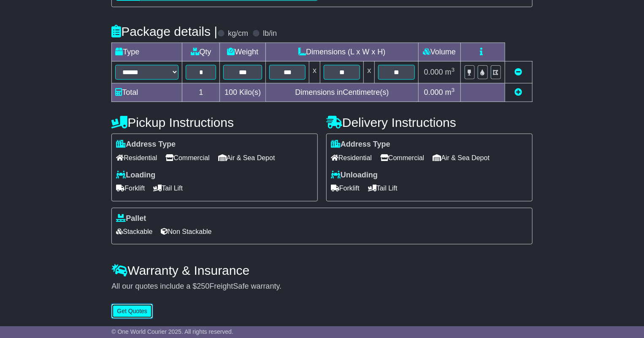  Describe the element at coordinates (147, 52) in the screenshot. I see `td: Type` at that location.